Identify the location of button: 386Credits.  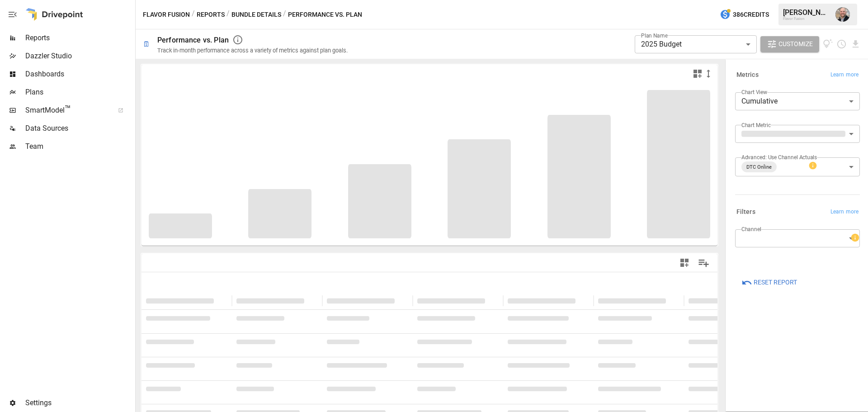
(744, 14).